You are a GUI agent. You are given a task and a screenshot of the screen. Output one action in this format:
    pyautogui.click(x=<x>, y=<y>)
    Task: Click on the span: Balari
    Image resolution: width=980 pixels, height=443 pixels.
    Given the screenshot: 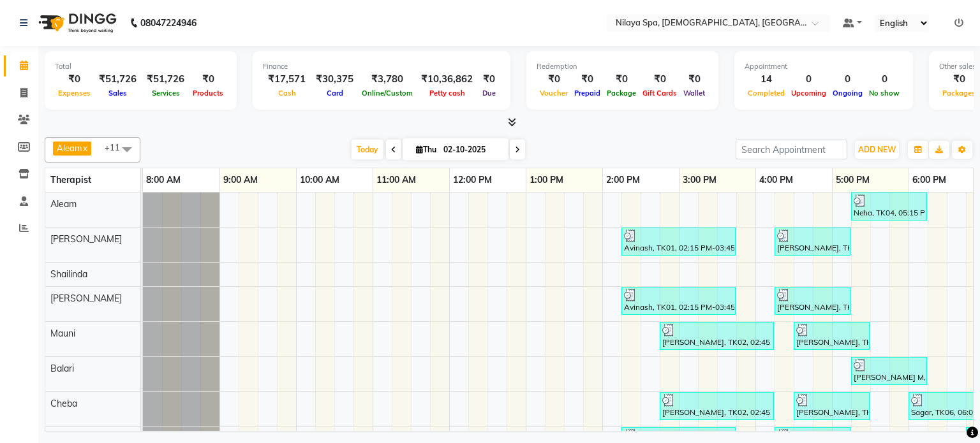 What is the action you would take?
    pyautogui.click(x=62, y=369)
    